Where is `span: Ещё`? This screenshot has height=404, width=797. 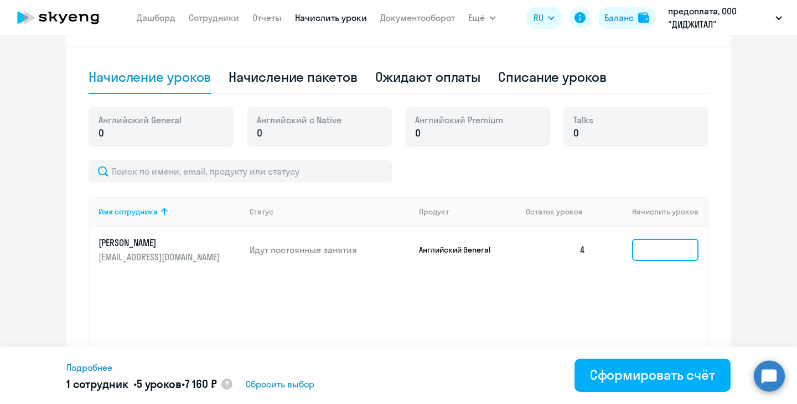 span: Ещё is located at coordinates (476, 18).